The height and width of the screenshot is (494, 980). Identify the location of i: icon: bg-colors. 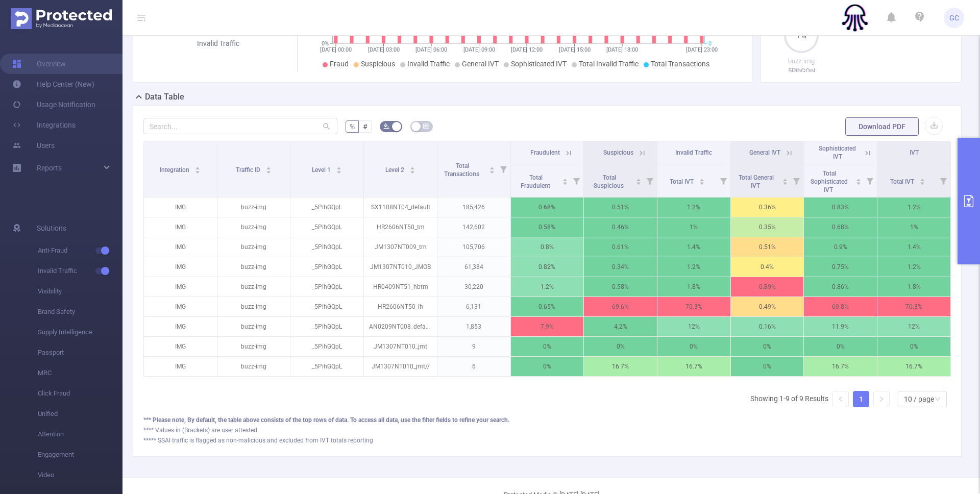
(386, 126).